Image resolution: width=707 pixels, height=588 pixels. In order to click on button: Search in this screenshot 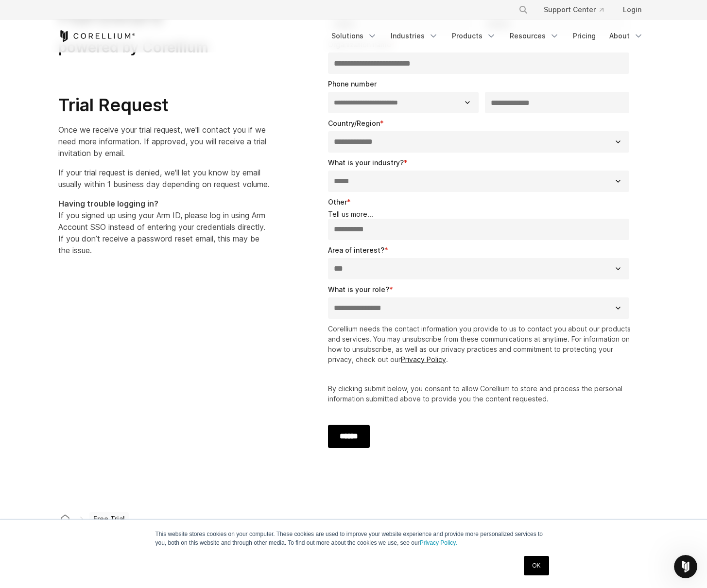, I will do `click(523, 9)`.